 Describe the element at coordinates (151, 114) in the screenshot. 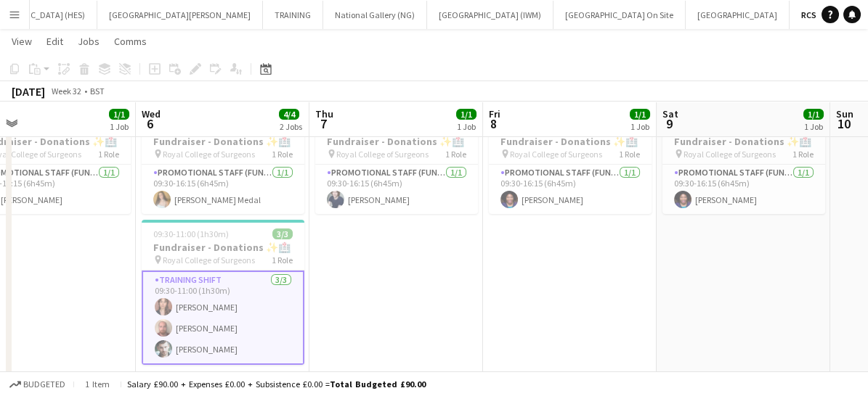

I see `span: Wed` at that location.